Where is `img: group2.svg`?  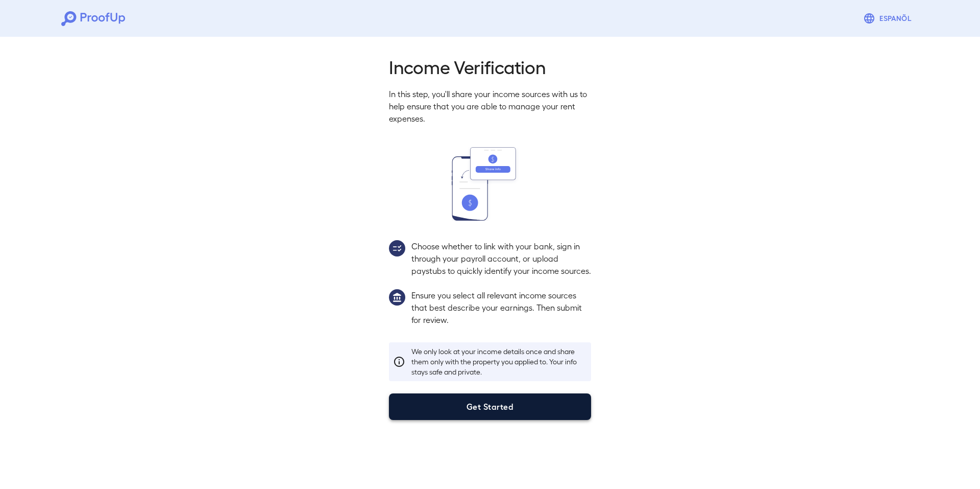 img: group2.svg is located at coordinates (397, 248).